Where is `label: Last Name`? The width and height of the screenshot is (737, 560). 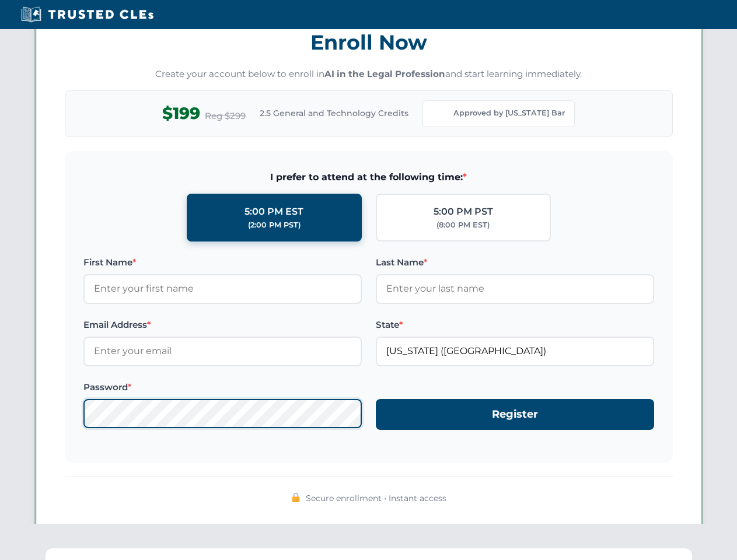 label: Last Name is located at coordinates (515, 262).